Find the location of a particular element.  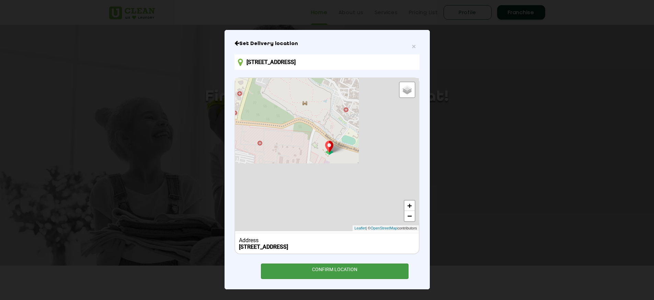

a: Leaflet is located at coordinates (360, 228).